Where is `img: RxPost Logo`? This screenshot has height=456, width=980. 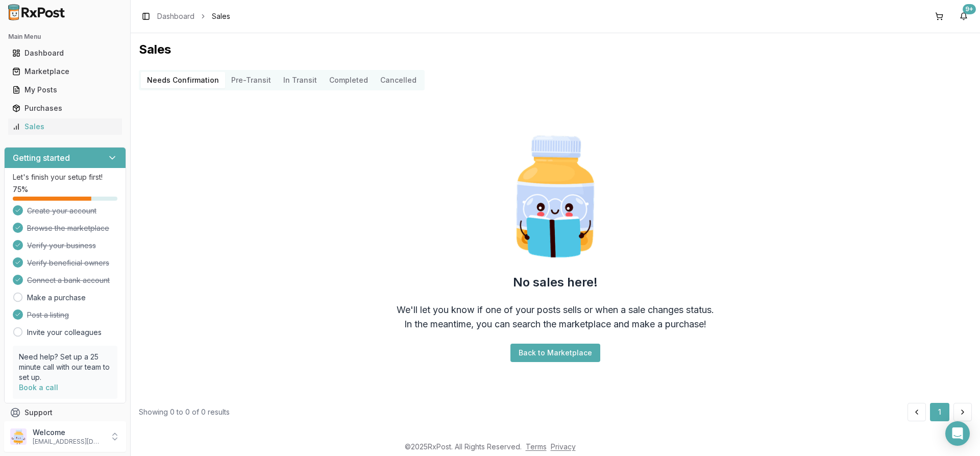 img: RxPost Logo is located at coordinates (36, 12).